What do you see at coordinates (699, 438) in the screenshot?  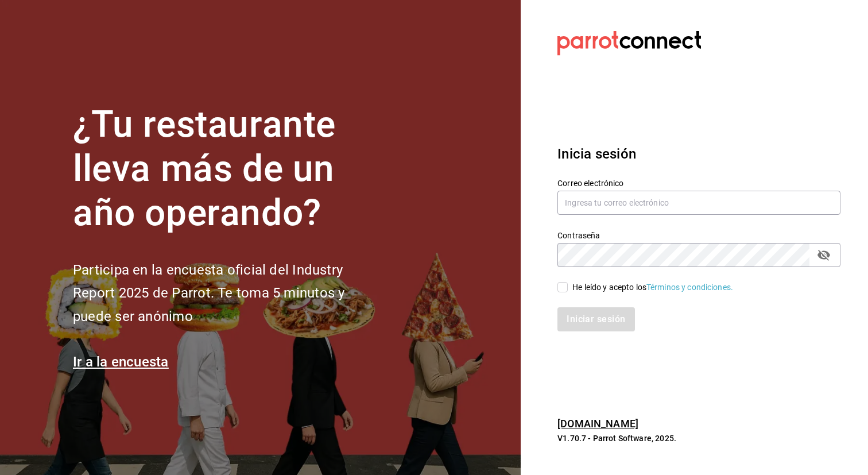 I see `p: V1.70.7 - Parrot Software, 2025.` at bounding box center [699, 438].